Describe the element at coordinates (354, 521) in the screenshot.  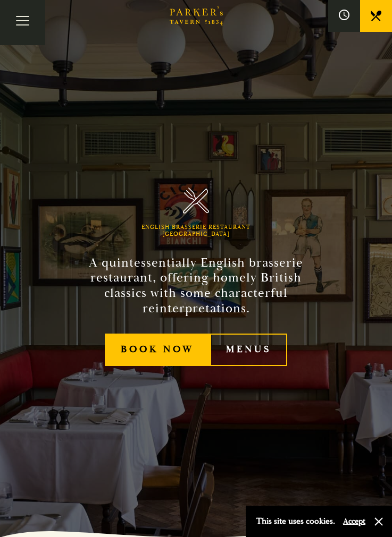
I see `button: Accept` at that location.